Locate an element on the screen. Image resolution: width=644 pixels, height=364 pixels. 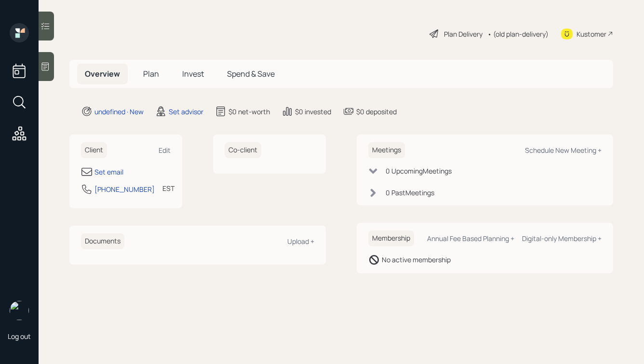
div: Log out is located at coordinates (19, 336).